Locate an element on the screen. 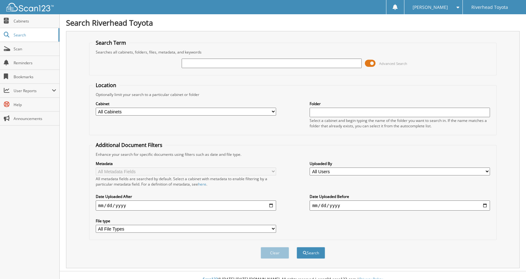  legend: Additional Document Filters is located at coordinates (129, 145).